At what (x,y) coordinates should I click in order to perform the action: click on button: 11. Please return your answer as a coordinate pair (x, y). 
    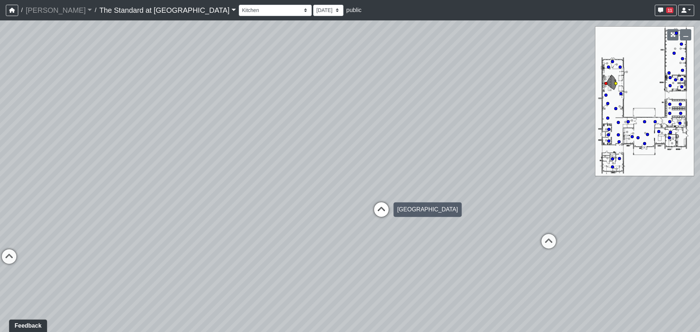
    Looking at the image, I should click on (666, 10).